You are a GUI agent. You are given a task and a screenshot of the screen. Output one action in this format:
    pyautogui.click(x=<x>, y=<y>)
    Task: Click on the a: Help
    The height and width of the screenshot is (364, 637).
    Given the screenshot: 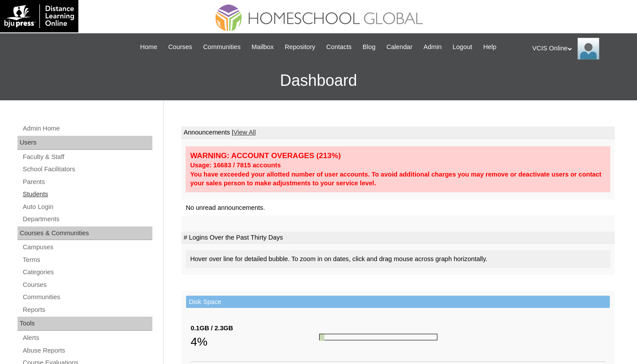 What is the action you would take?
    pyautogui.click(x=490, y=47)
    